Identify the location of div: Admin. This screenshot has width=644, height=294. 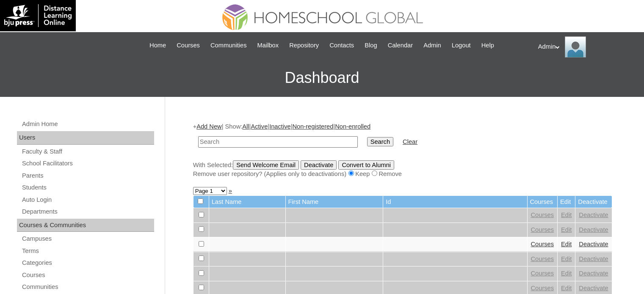
(587, 47).